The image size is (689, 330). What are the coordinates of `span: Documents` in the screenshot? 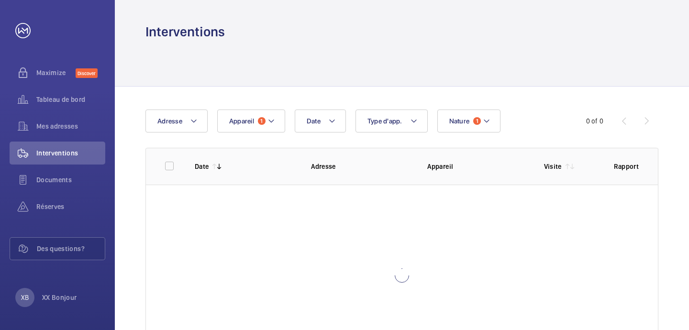 It's located at (71, 180).